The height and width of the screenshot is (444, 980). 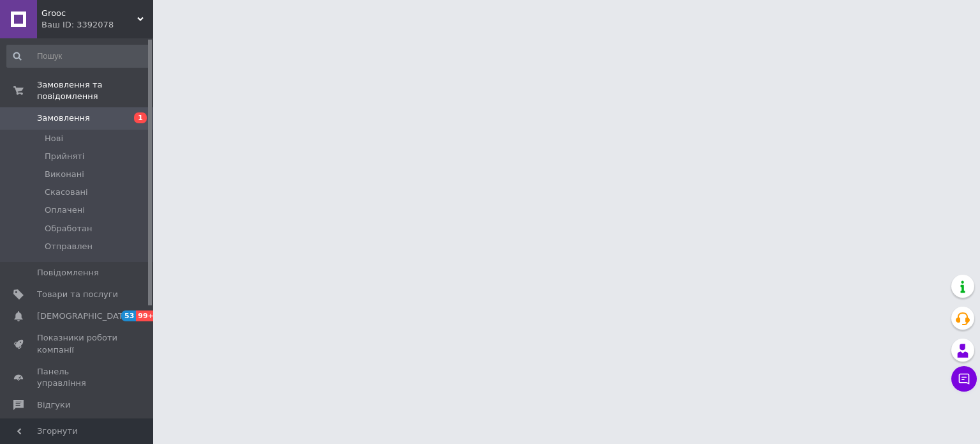 I want to click on div: Ваш ID: 3392078, so click(x=97, y=25).